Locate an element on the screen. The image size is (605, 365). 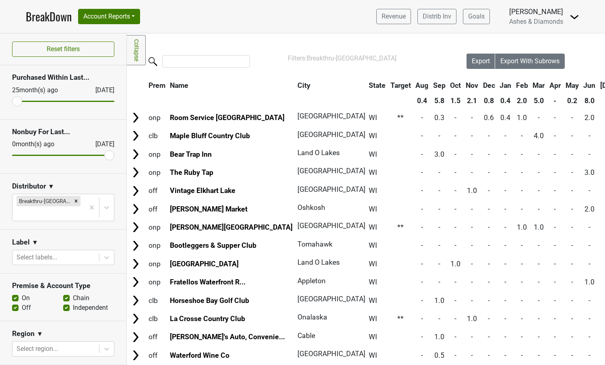
span: Target is located at coordinates (401, 85).